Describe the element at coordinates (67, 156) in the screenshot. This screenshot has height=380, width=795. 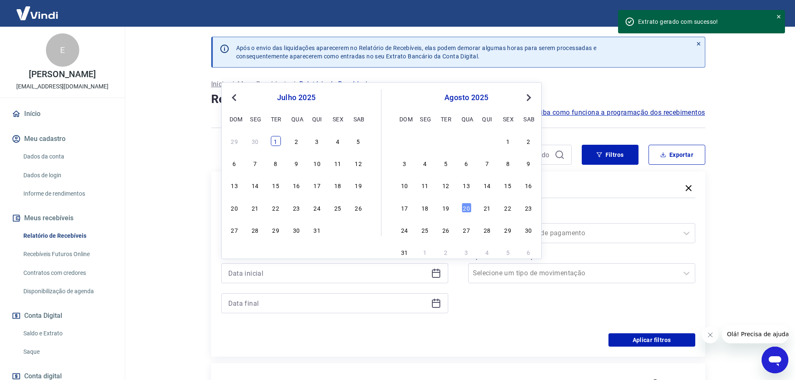
I see `a: Dados da conta` at that location.